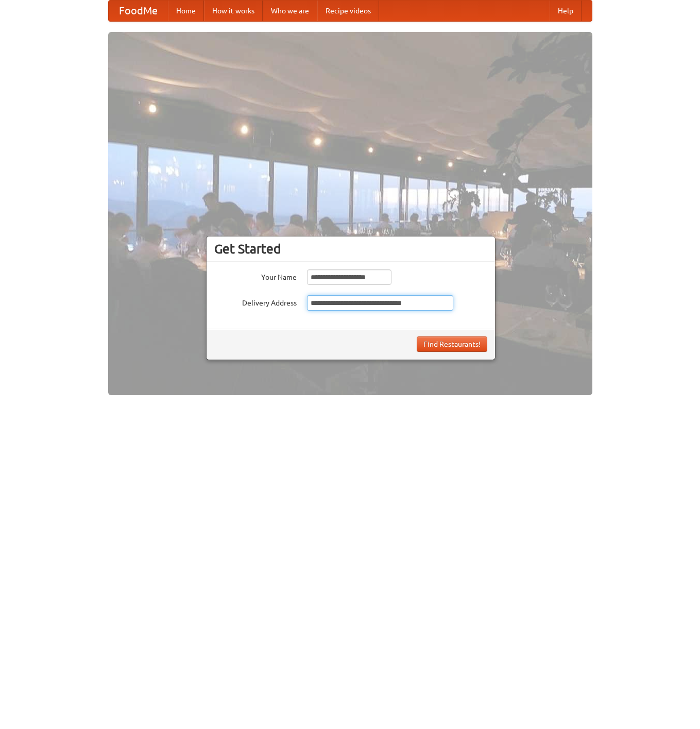 The height and width of the screenshot is (729, 700). What do you see at coordinates (233, 11) in the screenshot?
I see `a: How it works` at bounding box center [233, 11].